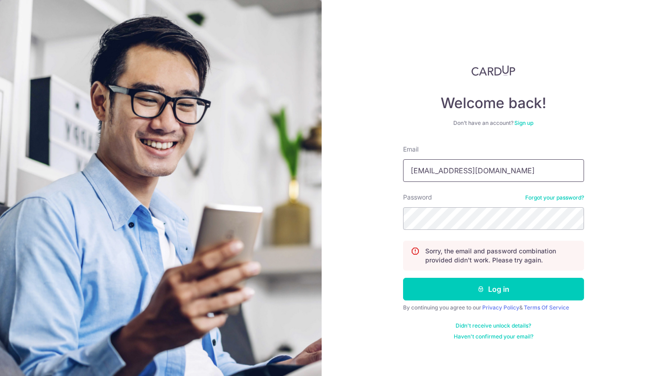 Image resolution: width=665 pixels, height=376 pixels. Describe the element at coordinates (493, 170) in the screenshot. I see `input: Enter your Email` at that location.